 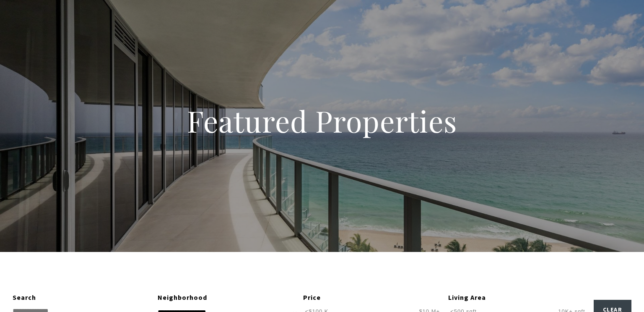 I want to click on div: Neighborhood, so click(x=227, y=298).